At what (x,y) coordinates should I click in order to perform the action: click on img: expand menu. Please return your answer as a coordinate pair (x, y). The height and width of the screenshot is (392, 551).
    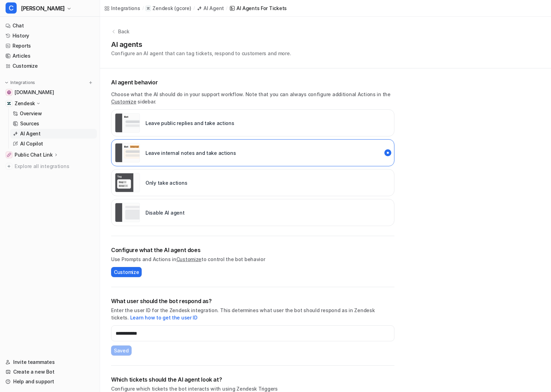
    Looking at the image, I should click on (7, 83).